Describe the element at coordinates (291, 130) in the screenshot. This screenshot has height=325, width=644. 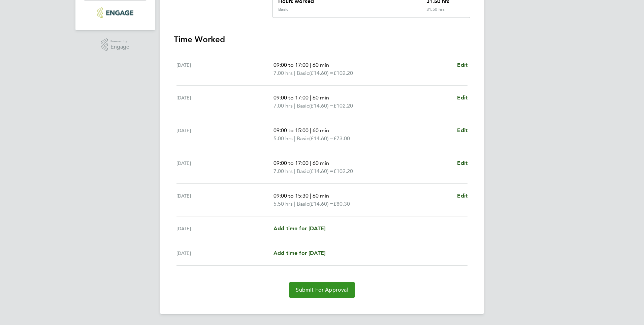
I see `span: 09:00 to 15:00` at that location.